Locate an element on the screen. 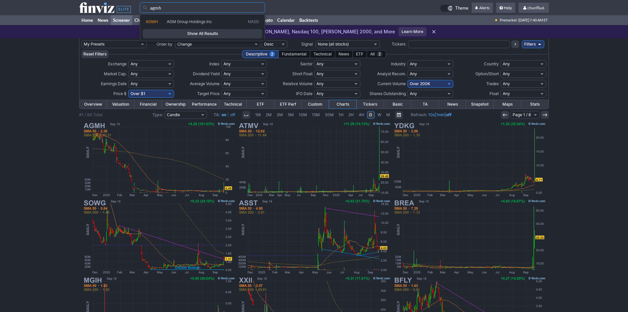 Image resolution: width=628 pixels, height=312 pixels. a: Performance is located at coordinates (204, 104).